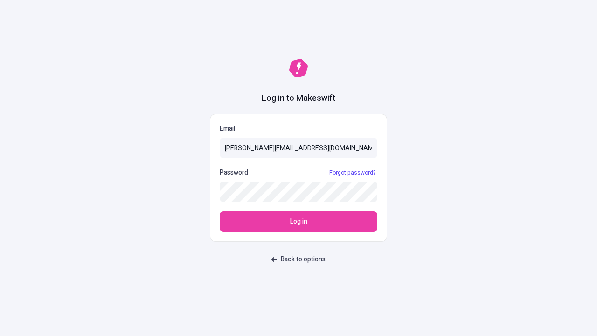  Describe the element at coordinates (234, 173) in the screenshot. I see `p: Password` at that location.